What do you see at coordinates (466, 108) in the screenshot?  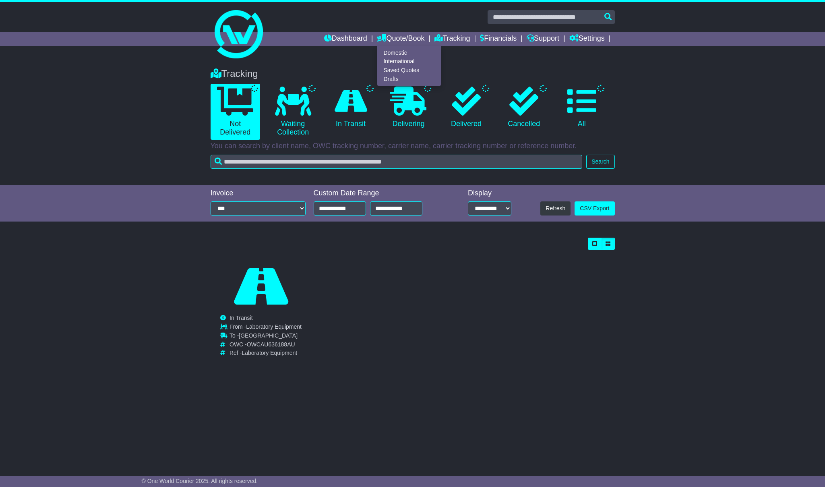 I see `a: Delivered` at bounding box center [466, 108].